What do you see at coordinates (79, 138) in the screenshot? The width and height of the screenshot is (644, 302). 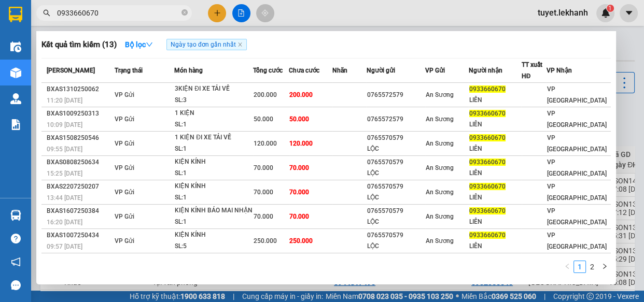 I see `div: BXAS1508250546` at bounding box center [79, 138].